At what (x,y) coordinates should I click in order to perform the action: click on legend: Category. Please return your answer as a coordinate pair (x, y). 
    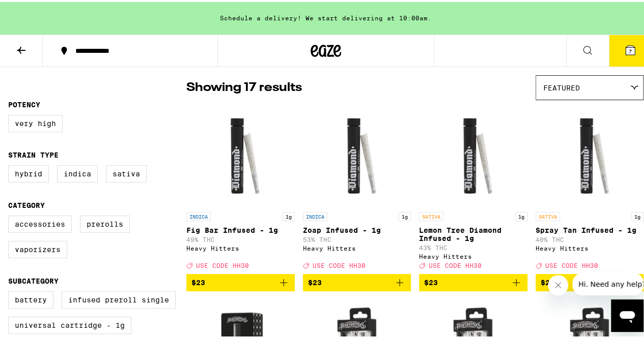
    Looking at the image, I should click on (26, 203).